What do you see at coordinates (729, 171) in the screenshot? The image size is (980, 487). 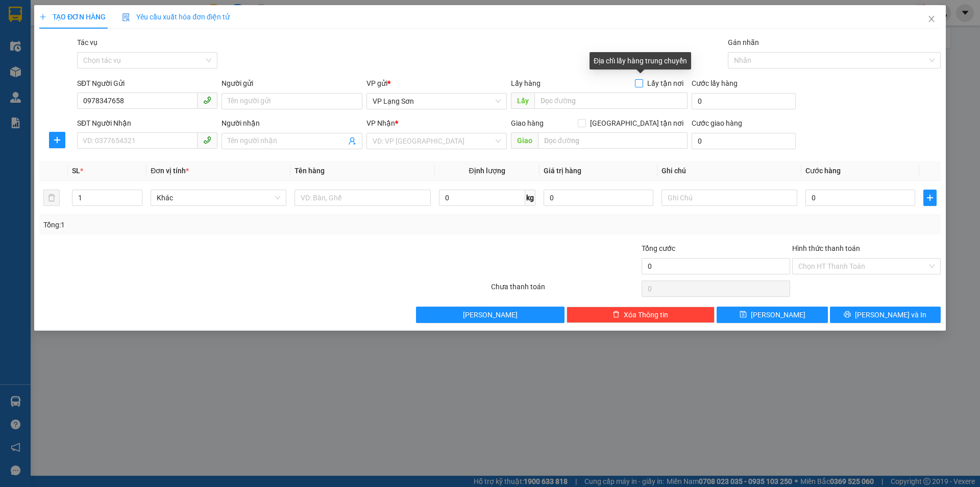 I see `th: Ghi chú` at bounding box center [729, 171].